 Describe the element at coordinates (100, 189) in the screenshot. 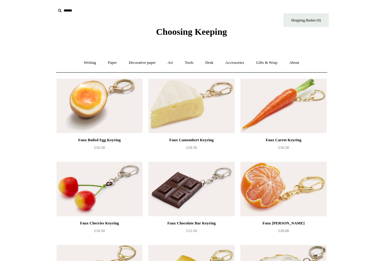

I see `img: Faux Cherries Keyring` at that location.